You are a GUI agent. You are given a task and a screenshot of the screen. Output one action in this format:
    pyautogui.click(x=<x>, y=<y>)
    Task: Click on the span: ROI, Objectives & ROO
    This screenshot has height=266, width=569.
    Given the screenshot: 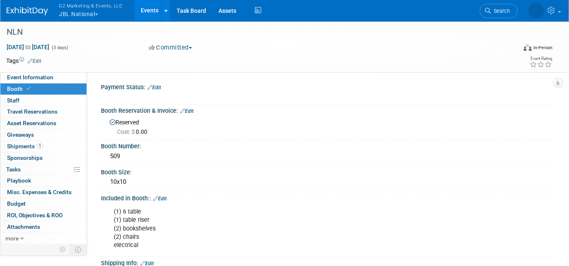 What is the action you would take?
    pyautogui.click(x=35, y=215)
    